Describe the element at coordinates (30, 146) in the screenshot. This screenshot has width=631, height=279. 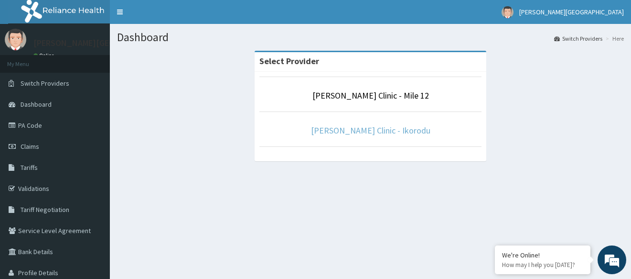
I see `span: Claims` at that location.